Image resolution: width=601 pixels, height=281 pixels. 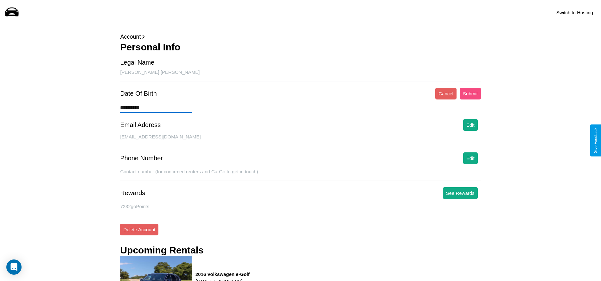 I want to click on h3: Upcoming Rentals, so click(x=161, y=250).